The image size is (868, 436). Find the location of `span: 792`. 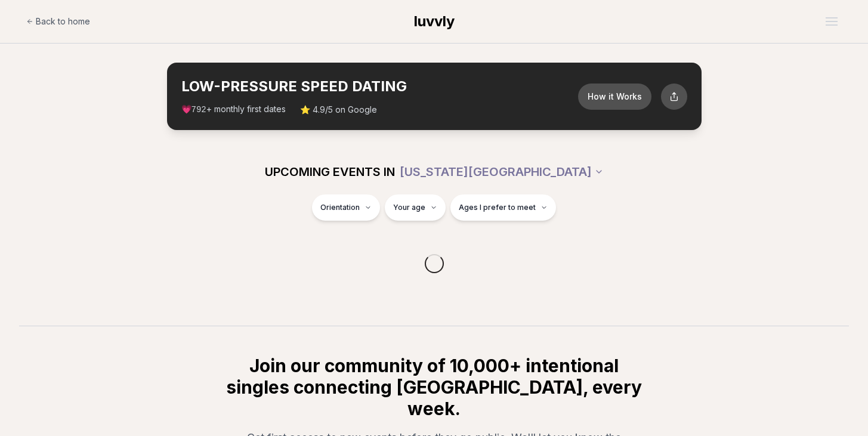

span: 792 is located at coordinates (198, 110).